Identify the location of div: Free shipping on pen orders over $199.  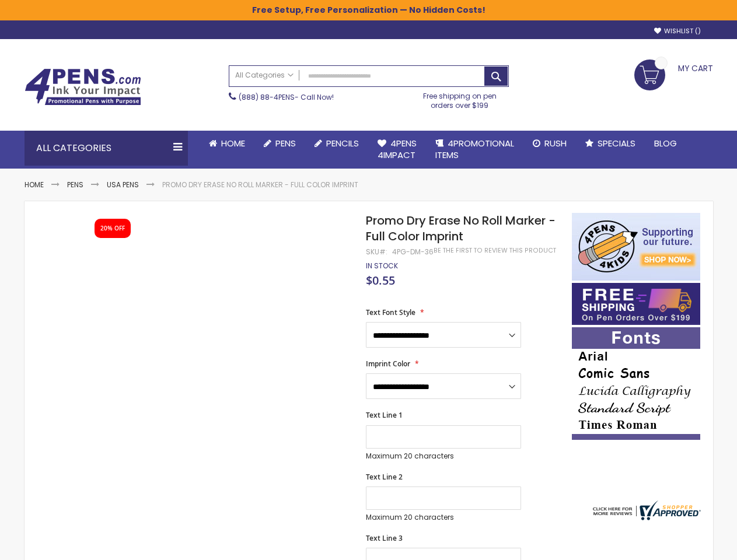
(459, 98).